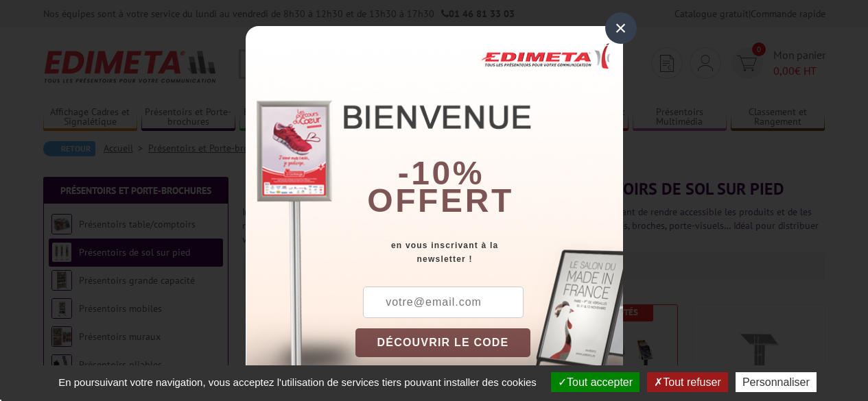 This screenshot has width=868, height=401. What do you see at coordinates (441, 172) in the screenshot?
I see `b: -10%` at bounding box center [441, 172].